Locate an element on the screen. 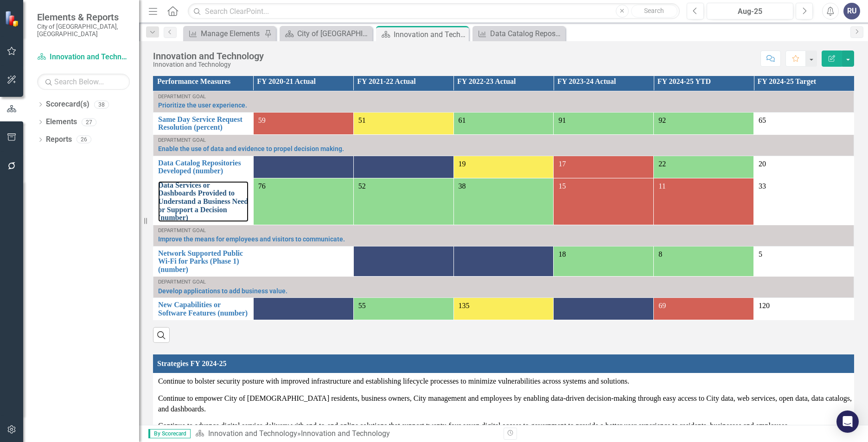  div: Data Catalog Repositories Developed (number) is located at coordinates (527, 33).